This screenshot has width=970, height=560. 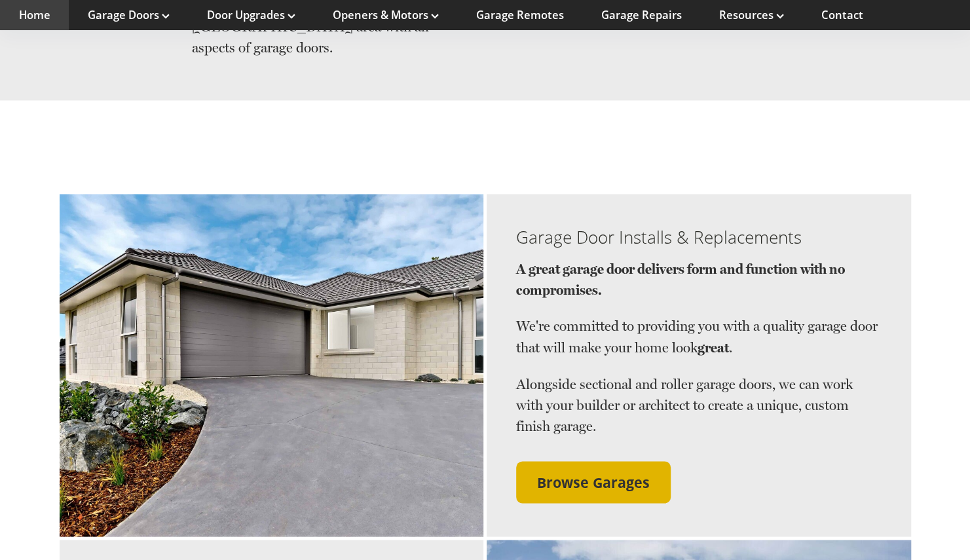 I want to click on a: Contact, so click(x=842, y=15).